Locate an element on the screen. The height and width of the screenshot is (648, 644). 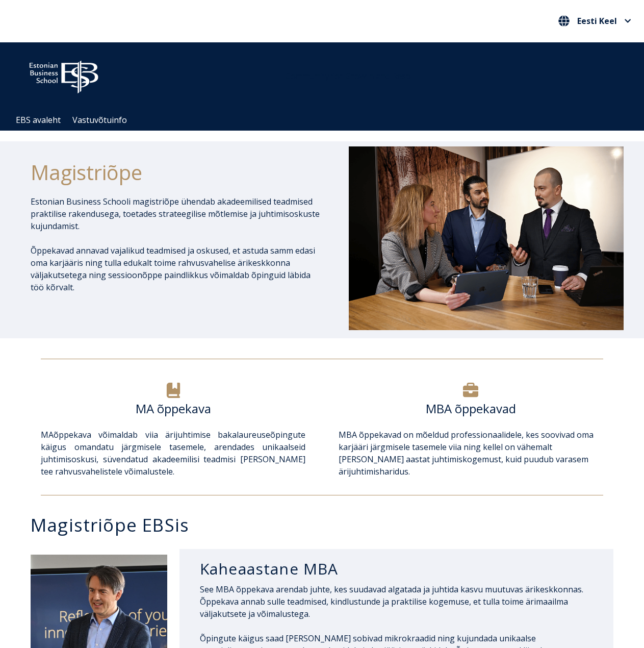
span: Eesti Keel is located at coordinates (597, 21).